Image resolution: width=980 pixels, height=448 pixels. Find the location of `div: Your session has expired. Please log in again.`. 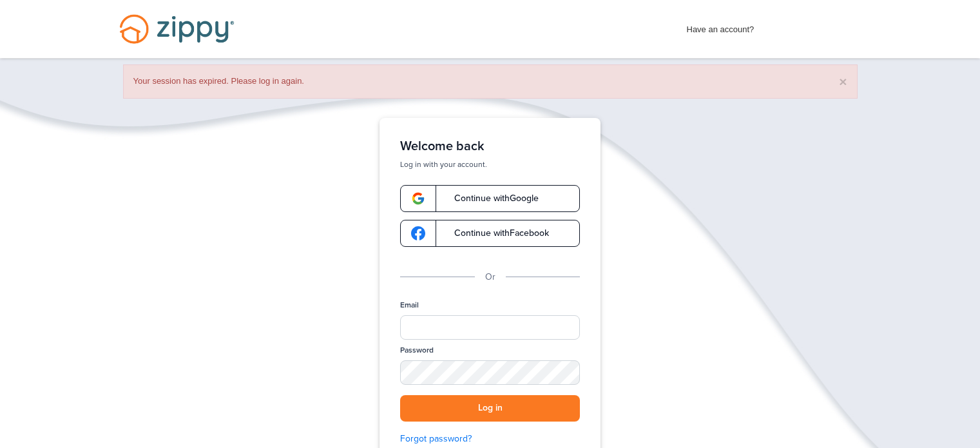

div: Your session has expired. Please log in again. is located at coordinates (490, 81).